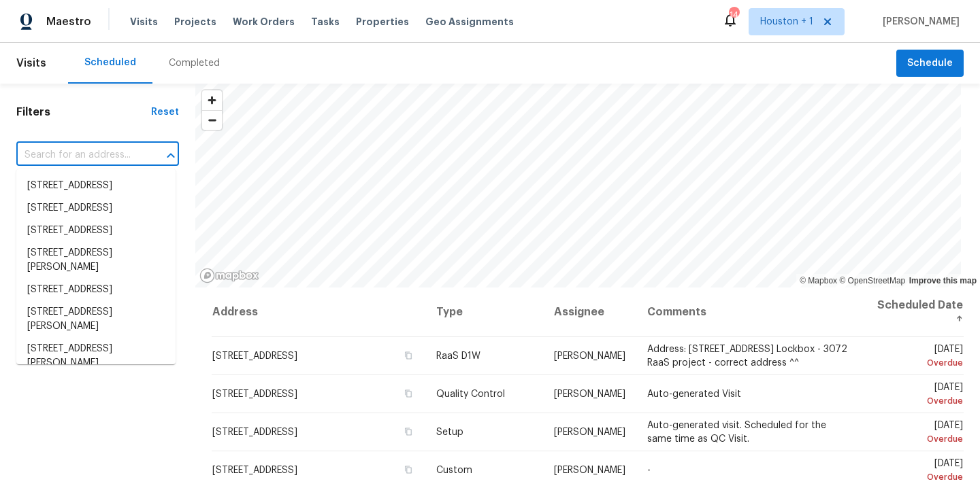 This screenshot has height=488, width=980. Describe the element at coordinates (694, 394) in the screenshot. I see `span: Auto-generated Visit` at that location.